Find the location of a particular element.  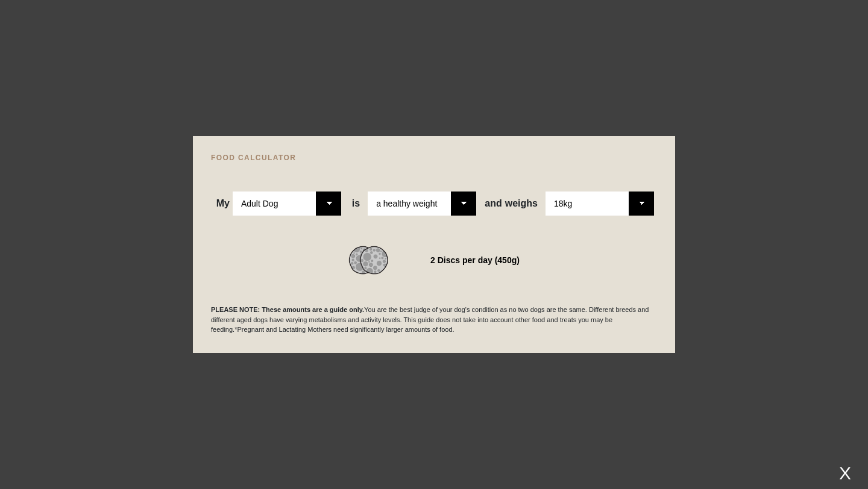

p: You are the best judge of your dog's condition as no two dogs are the same. Different breeds and ... is located at coordinates (434, 320).